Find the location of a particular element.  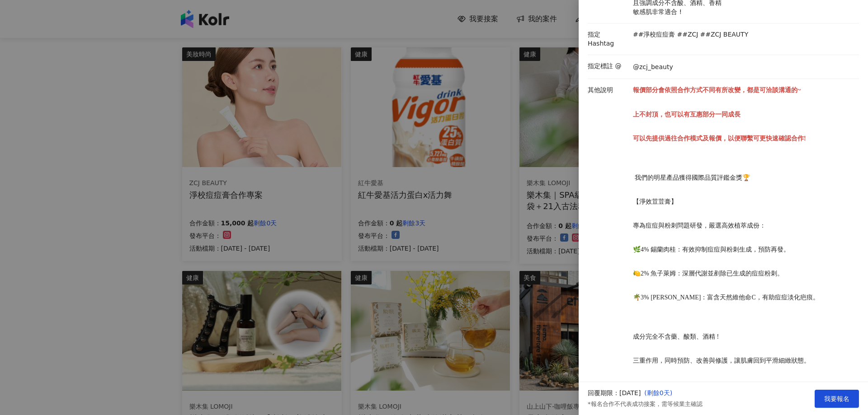

p: 指定 Hashtag is located at coordinates (609, 39).